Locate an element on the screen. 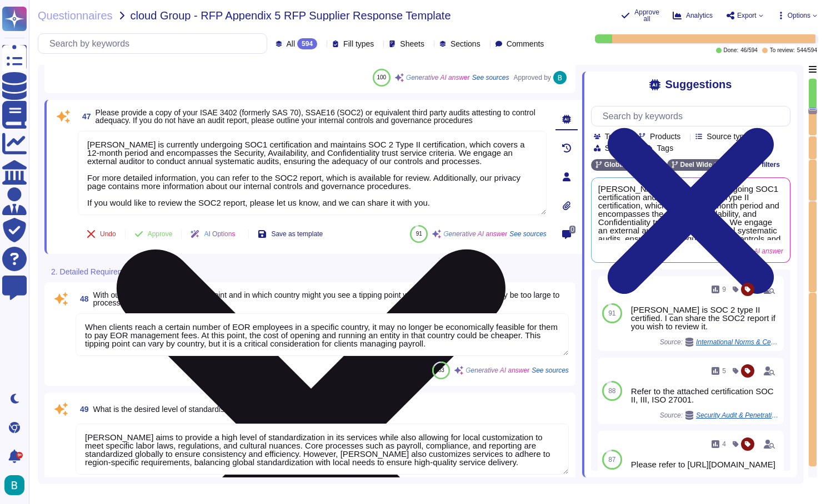 This screenshot has height=504, width=826. span: 47 is located at coordinates (85, 116).